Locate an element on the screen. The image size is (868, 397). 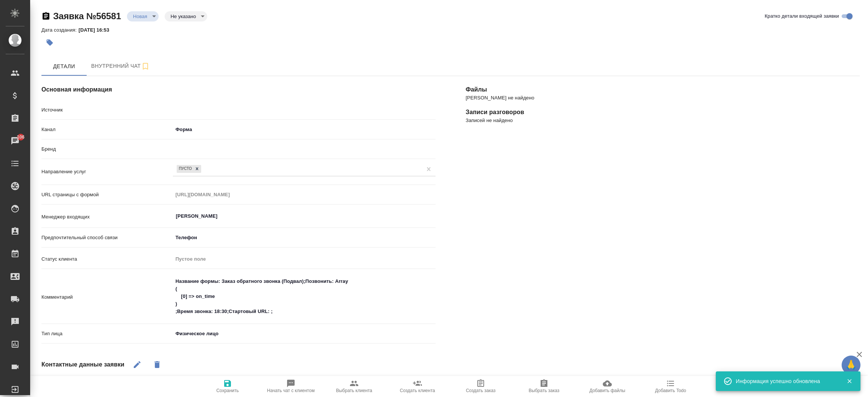
textarea: Название формы: Заказ обратного звонка (Подвал);Позвонить: Array ( [0] => on_time ) ;Время звонка... is located at coordinates (304, 296).